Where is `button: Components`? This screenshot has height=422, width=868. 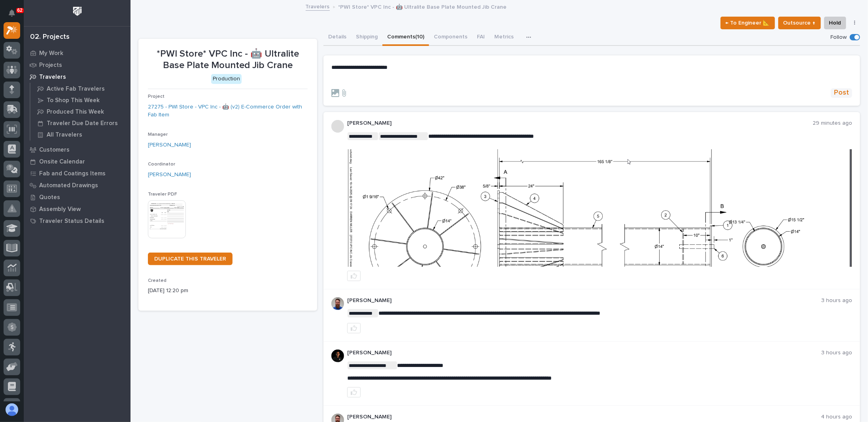
button: Components is located at coordinates (450, 38).